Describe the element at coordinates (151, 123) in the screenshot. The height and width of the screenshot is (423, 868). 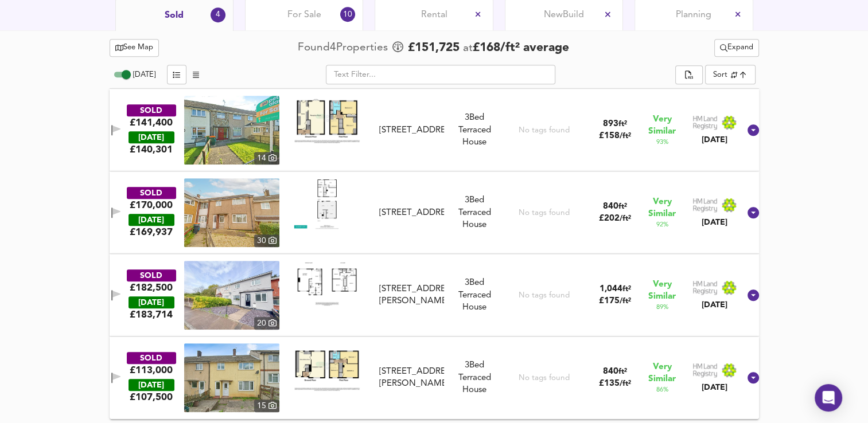
I see `div: £141,400` at that location.